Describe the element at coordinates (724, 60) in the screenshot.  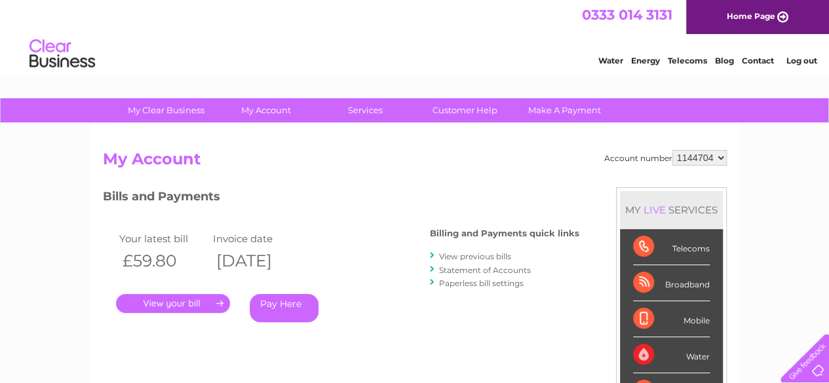
I see `a: Blog` at that location.